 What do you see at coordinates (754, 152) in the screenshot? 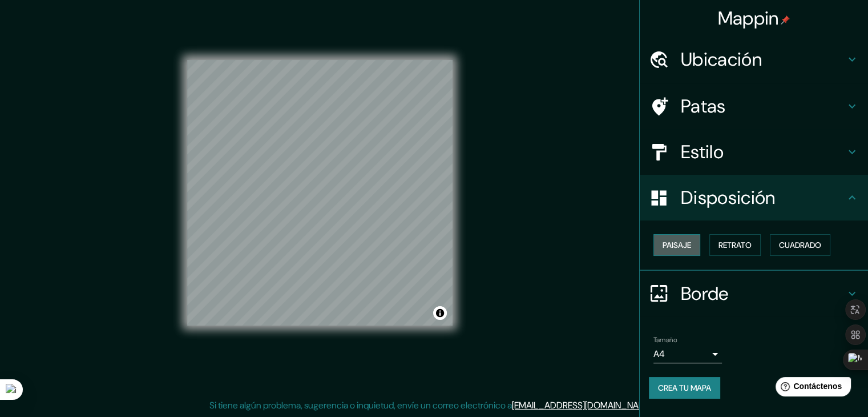
I see `div: Estilo` at bounding box center [754, 152].